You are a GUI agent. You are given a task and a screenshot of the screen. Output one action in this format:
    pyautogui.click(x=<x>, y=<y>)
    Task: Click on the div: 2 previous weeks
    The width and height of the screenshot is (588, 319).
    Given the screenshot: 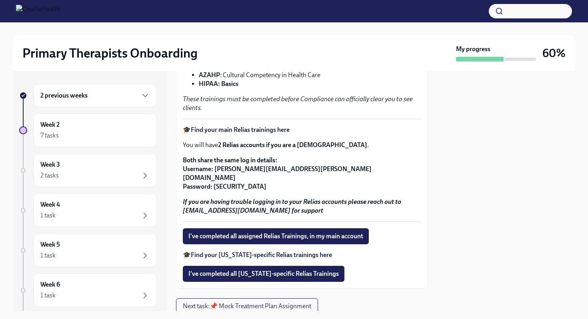 What is the action you would take?
    pyautogui.click(x=95, y=96)
    